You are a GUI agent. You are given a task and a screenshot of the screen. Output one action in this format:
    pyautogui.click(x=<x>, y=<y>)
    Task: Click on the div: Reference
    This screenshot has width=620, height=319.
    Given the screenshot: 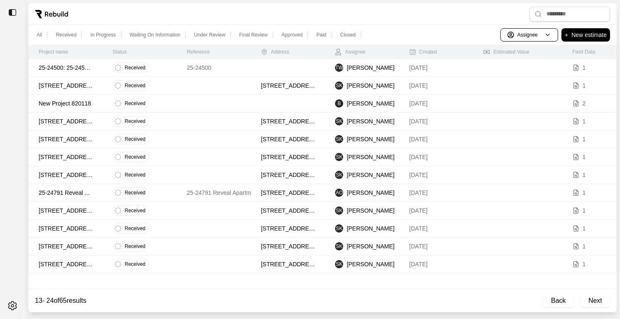 What is the action you would take?
    pyautogui.click(x=198, y=52)
    